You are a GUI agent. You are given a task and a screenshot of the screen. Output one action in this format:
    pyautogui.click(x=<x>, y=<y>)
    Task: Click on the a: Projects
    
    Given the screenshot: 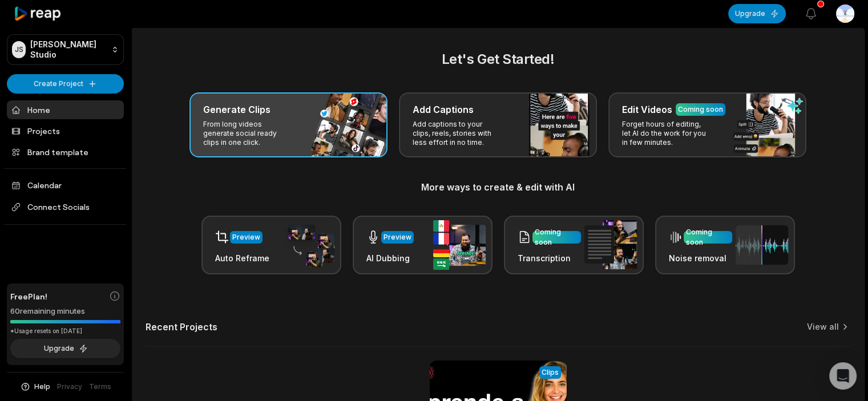 What is the action you would take?
    pyautogui.click(x=65, y=131)
    